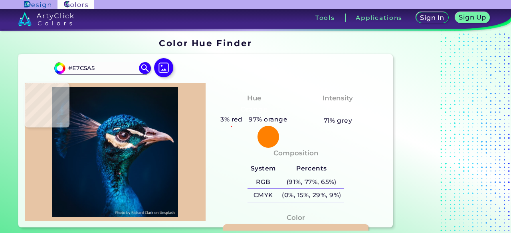 This screenshot has width=511, height=233. What do you see at coordinates (46, 19) in the screenshot?
I see `img: logo_artyclick_colors_white.svg` at bounding box center [46, 19].